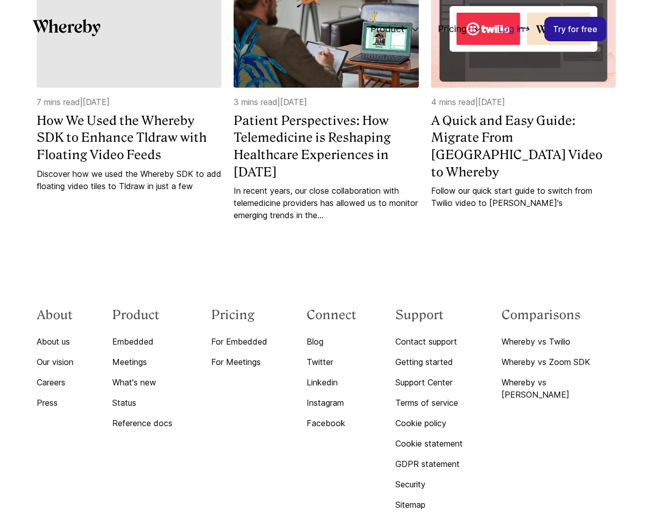 The width and height of the screenshot is (653, 522). What do you see at coordinates (429, 342) in the screenshot?
I see `a: Contact support` at bounding box center [429, 342].